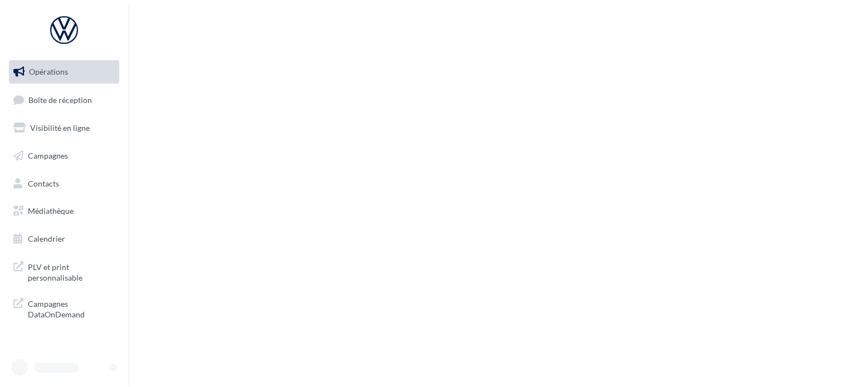 The image size is (856, 387). I want to click on span: Visibilité en ligne, so click(60, 128).